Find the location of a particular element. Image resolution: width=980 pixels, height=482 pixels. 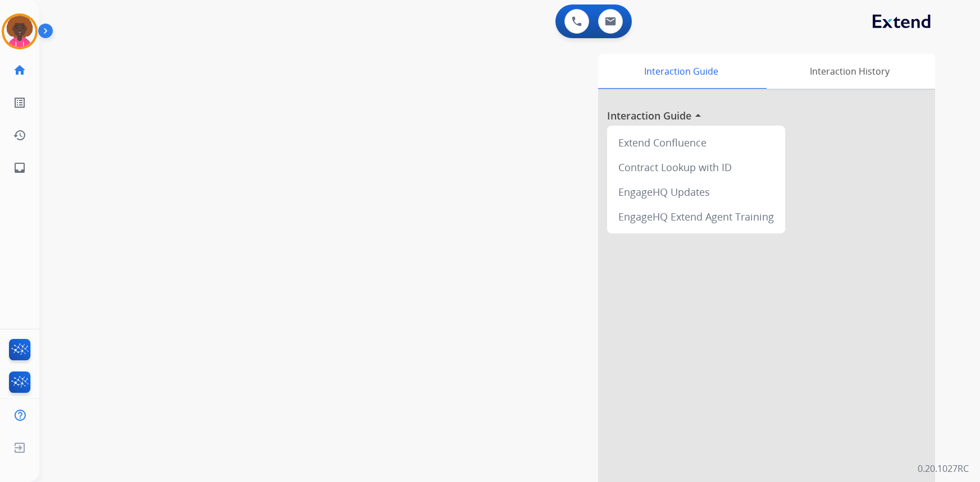

mat-icon: list_alt is located at coordinates (20, 103).